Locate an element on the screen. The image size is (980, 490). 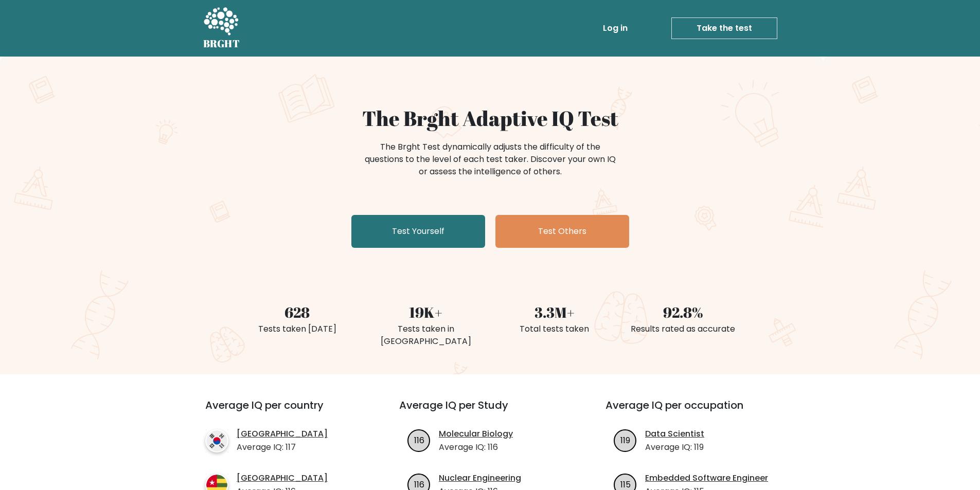
img: country is located at coordinates (217, 441).